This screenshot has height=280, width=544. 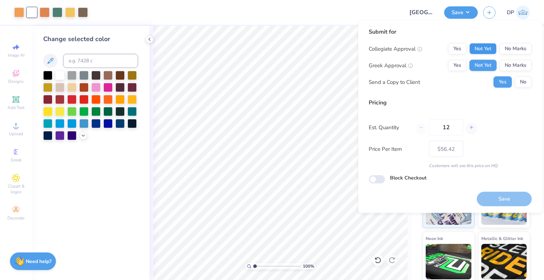 I want to click on div: Collegiate Approval, so click(x=395, y=49).